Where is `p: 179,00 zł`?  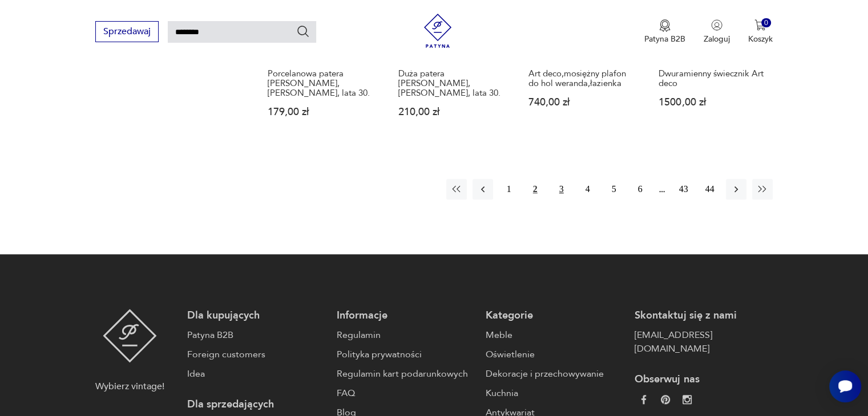 p: 179,00 zł is located at coordinates (322, 111).